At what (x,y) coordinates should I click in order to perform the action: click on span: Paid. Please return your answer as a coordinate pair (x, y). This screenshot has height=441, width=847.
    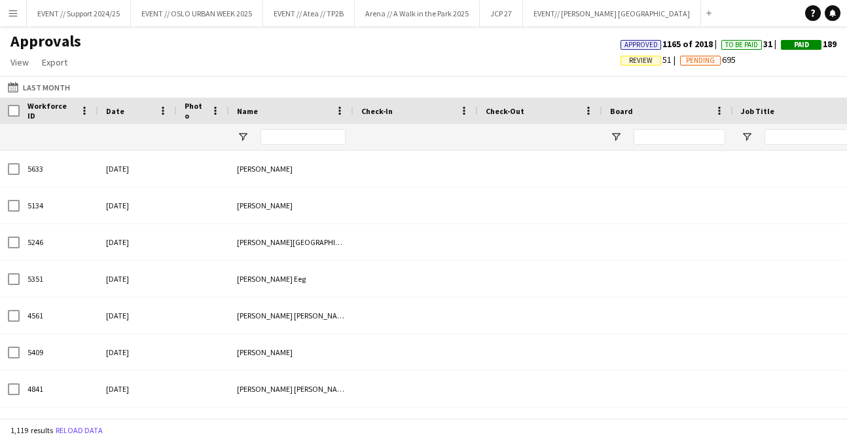
    Looking at the image, I should click on (801, 45).